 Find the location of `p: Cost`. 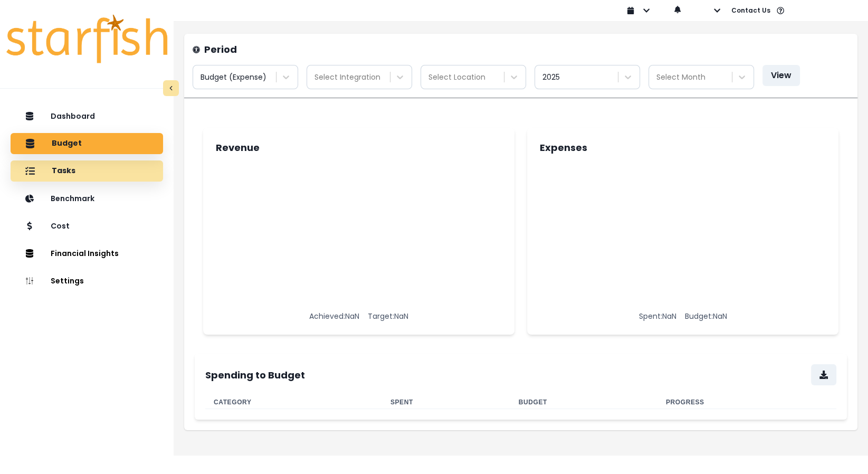

p: Cost is located at coordinates (60, 226).